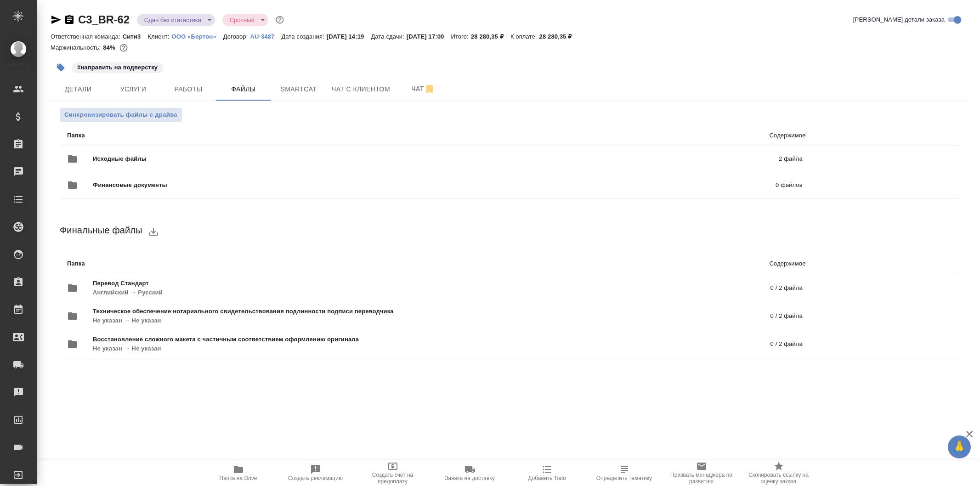 The width and height of the screenshot is (980, 486). I want to click on button: Срочный, so click(242, 19).